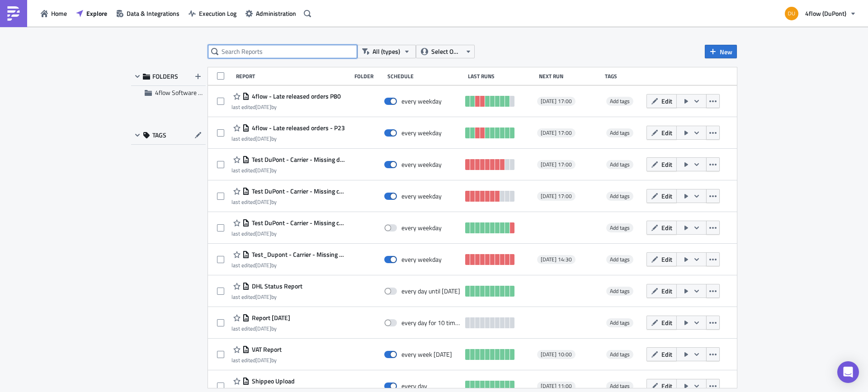 The width and height of the screenshot is (868, 392). What do you see at coordinates (91, 14) in the screenshot?
I see `button: Explore` at bounding box center [91, 14].